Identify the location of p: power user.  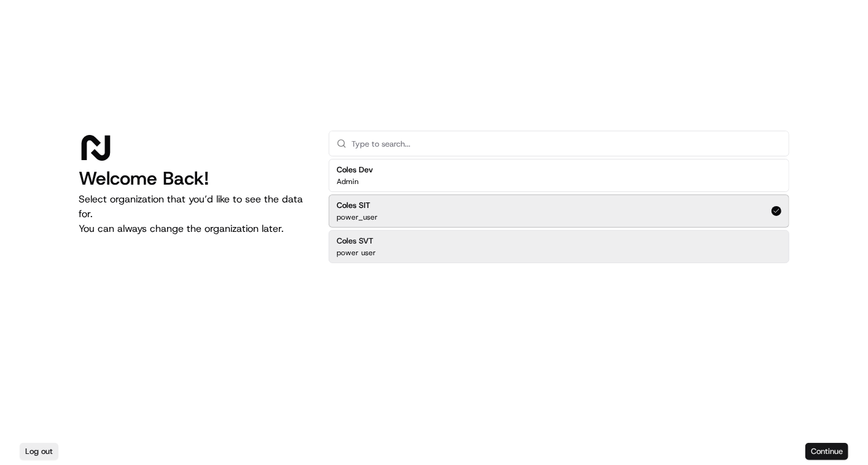
(356, 253).